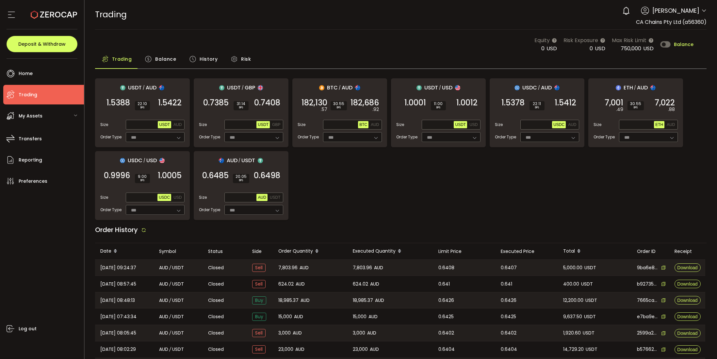 The image size is (717, 359). I want to click on span: Transfers, so click(30, 139).